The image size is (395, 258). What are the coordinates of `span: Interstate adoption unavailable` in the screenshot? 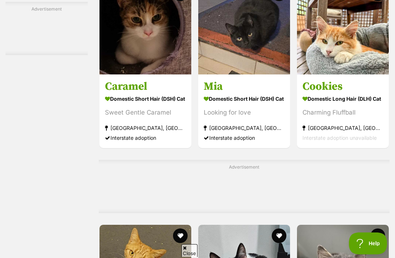 It's located at (339, 138).